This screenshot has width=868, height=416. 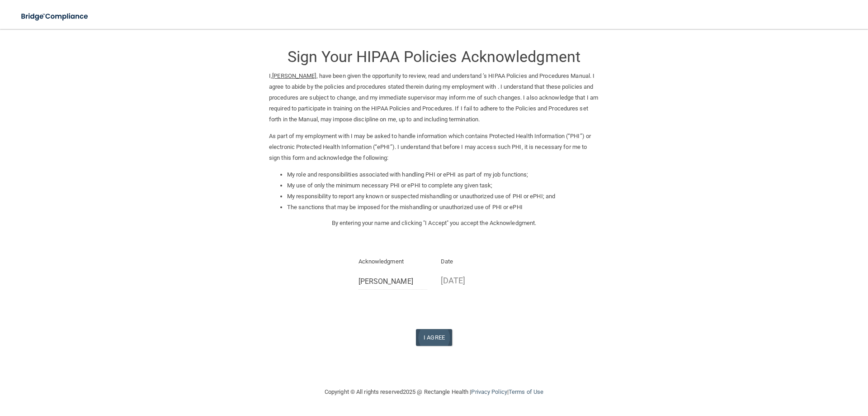 I want to click on p: By entering your name and clicking "I Accept" you accept the Acknowledgment., so click(x=434, y=223).